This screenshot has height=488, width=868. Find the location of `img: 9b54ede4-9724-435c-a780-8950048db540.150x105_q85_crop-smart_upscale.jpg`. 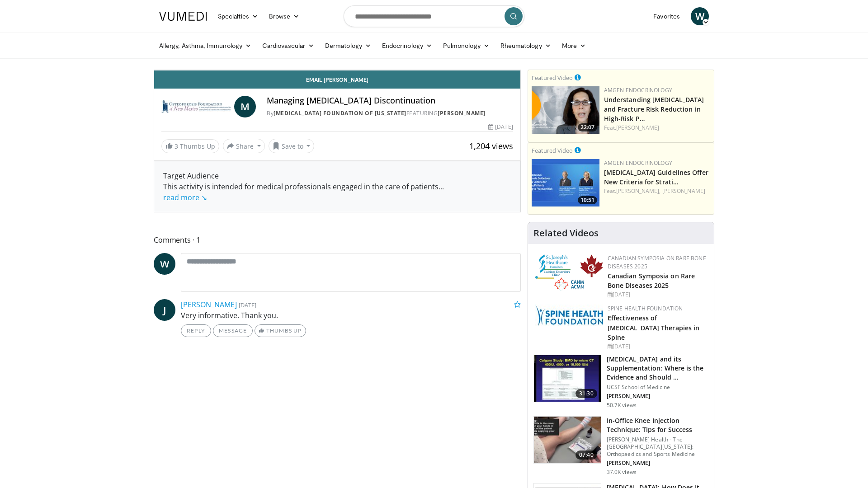

img: 9b54ede4-9724-435c-a780-8950048db540.150x105_q85_crop-smart_upscale.jpg is located at coordinates (568, 440).